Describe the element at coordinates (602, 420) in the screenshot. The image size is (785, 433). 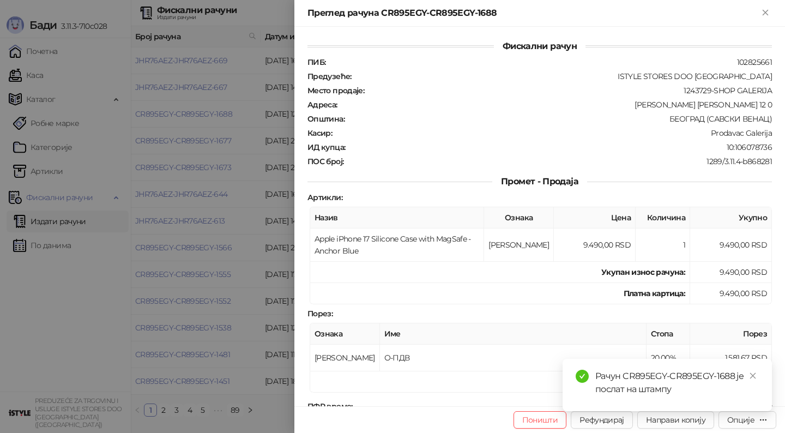
I see `button: Рефундирај` at that location.